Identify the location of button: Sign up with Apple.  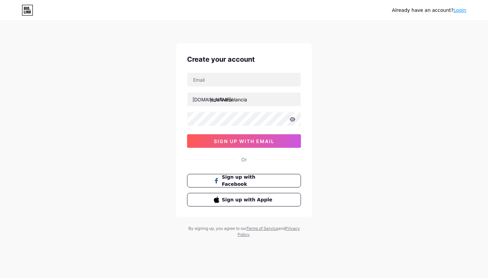
(244, 200).